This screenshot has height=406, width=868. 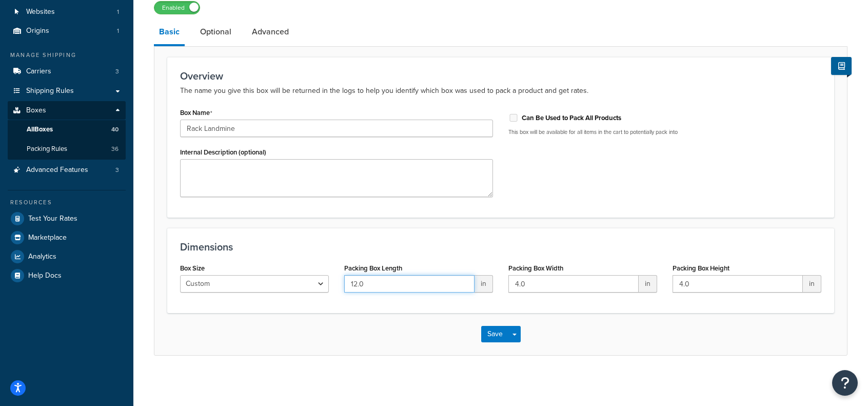 What do you see at coordinates (192, 268) in the screenshot?
I see `label: Box Size` at bounding box center [192, 268].